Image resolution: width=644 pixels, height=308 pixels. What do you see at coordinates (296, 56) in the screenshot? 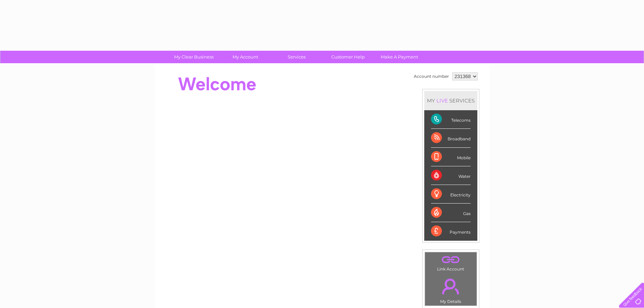
I see `a: Services` at bounding box center [296, 56].